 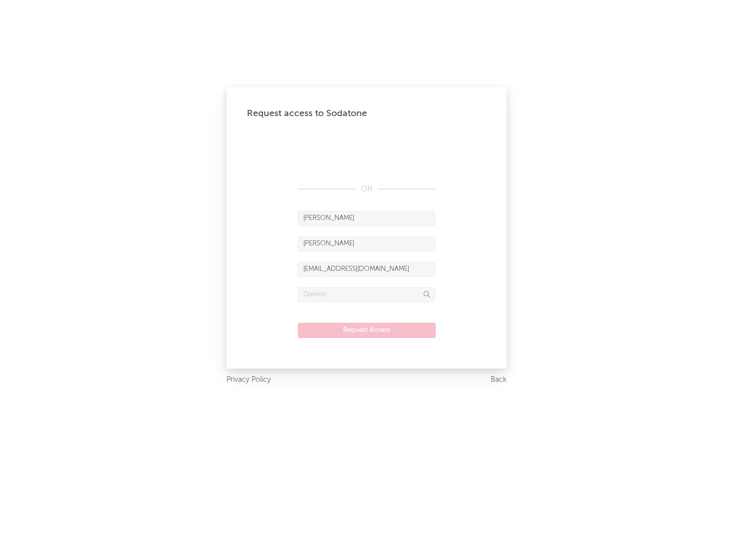 I want to click on button: Request Access, so click(x=367, y=331).